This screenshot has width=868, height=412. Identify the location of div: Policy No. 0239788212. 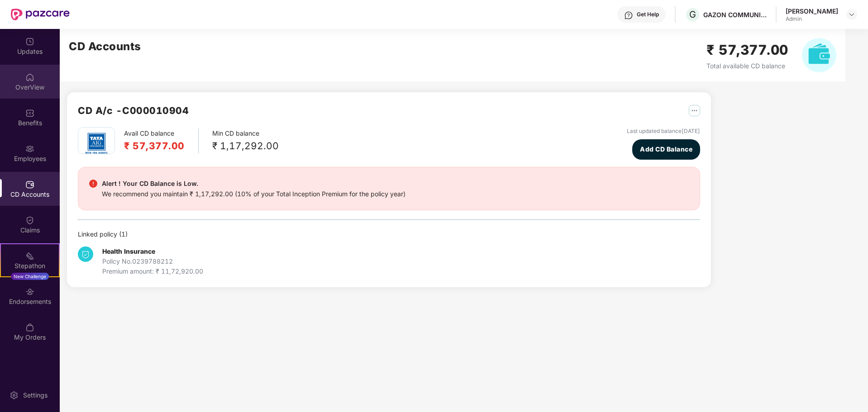
(152, 262).